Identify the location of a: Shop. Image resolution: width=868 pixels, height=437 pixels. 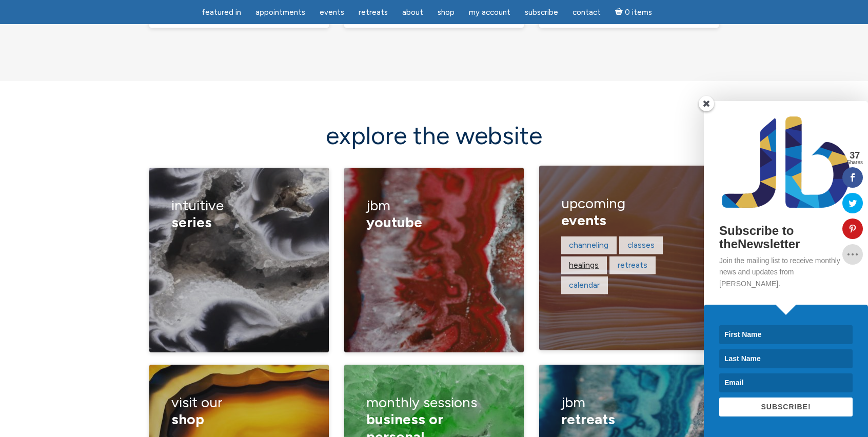
(446, 12).